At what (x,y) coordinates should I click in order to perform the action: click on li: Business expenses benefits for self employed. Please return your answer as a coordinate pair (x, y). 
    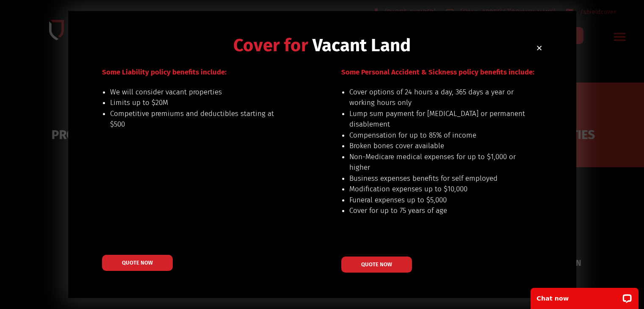
    Looking at the image, I should click on (437, 179).